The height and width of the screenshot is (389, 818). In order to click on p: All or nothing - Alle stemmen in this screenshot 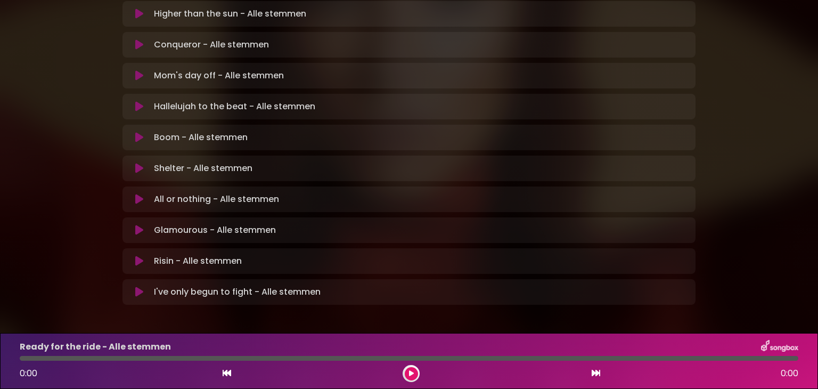, I will do `click(216, 199)`.